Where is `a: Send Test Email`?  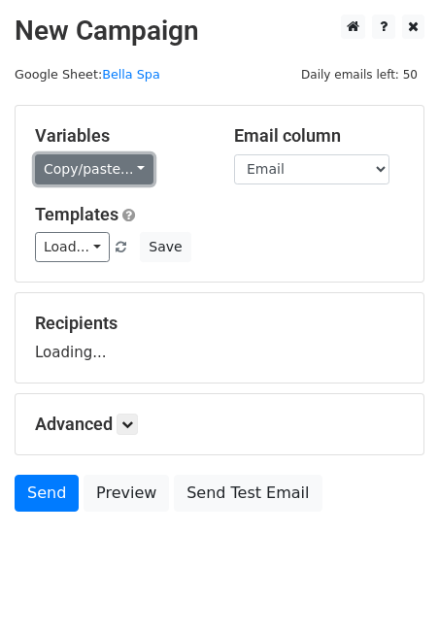 a: Send Test Email is located at coordinates (247, 493).